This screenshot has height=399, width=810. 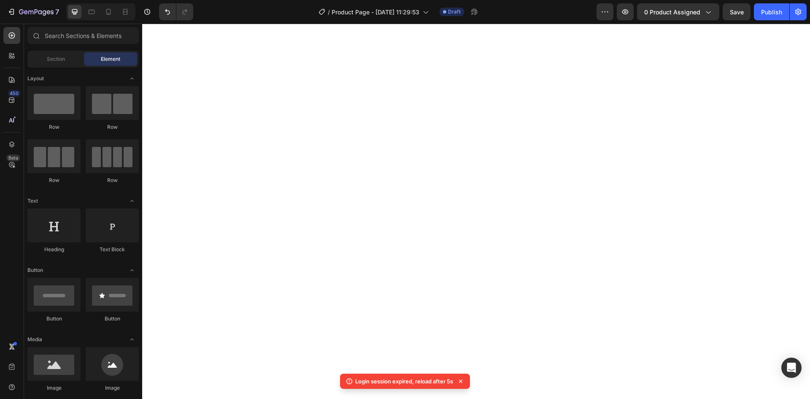 What do you see at coordinates (57, 12) in the screenshot?
I see `p: 7` at bounding box center [57, 12].